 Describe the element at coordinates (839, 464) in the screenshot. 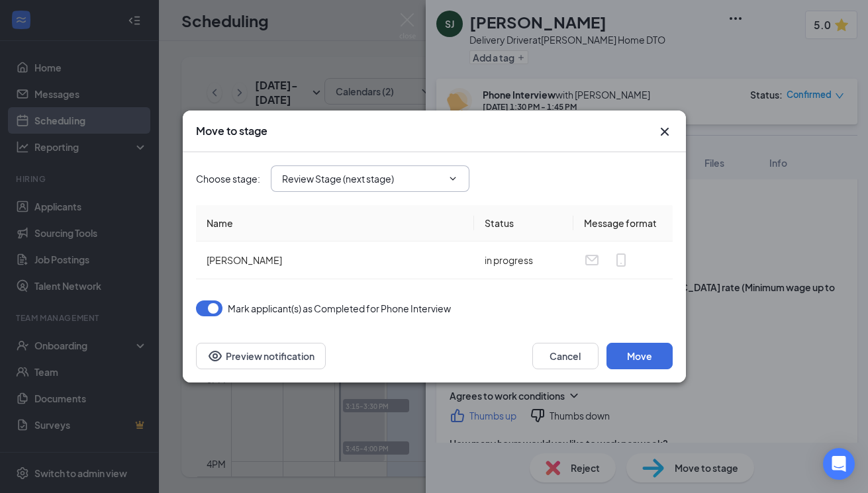

I see `div: Open Intercom Messenger` at that location.